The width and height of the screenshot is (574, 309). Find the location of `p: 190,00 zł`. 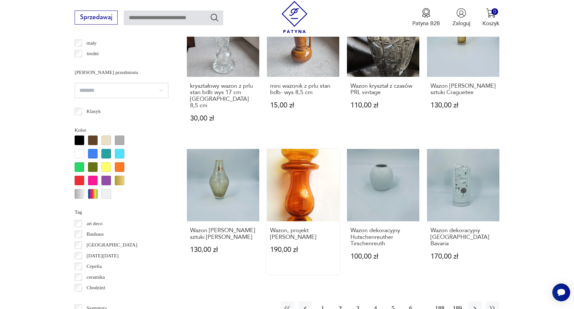

p: 190,00 zł is located at coordinates (303, 250).